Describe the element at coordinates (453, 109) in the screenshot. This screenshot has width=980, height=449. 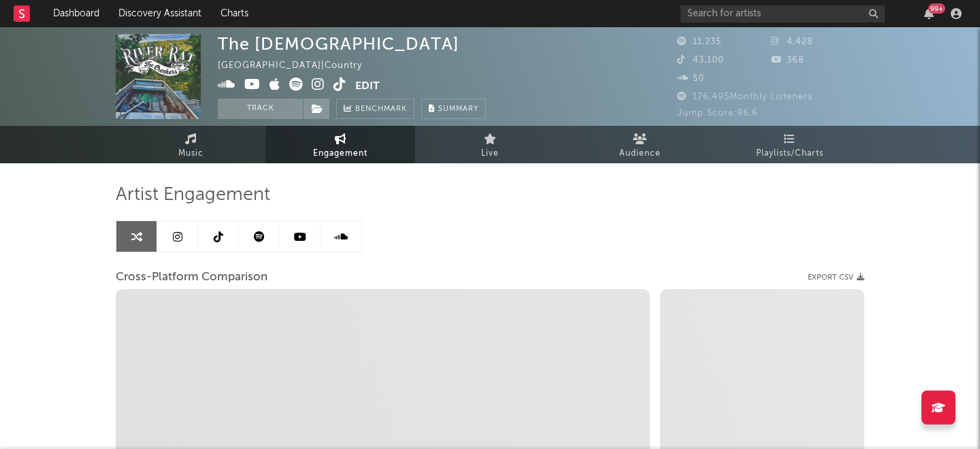
I see `button: Summary` at that location.